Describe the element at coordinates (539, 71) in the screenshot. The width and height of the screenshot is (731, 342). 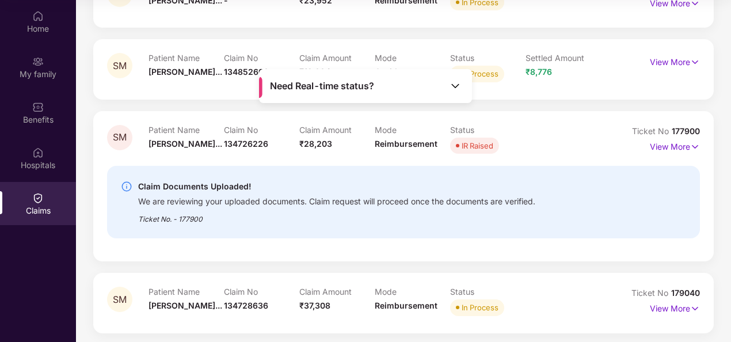
I see `span: ₹8,776` at that location.